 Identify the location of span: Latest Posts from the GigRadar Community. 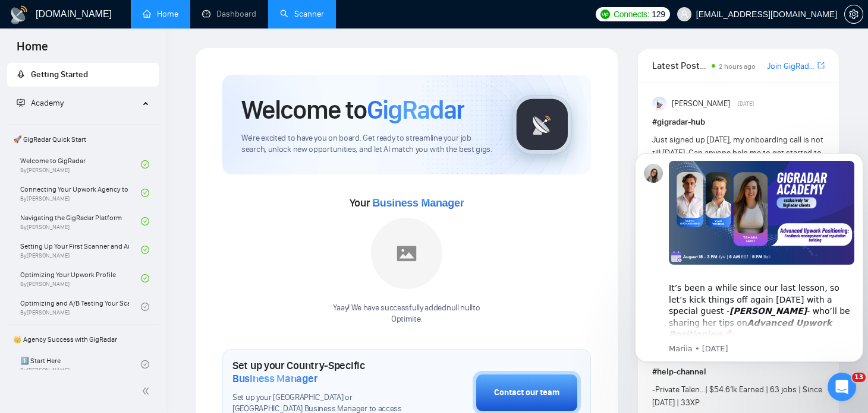
(680, 65).